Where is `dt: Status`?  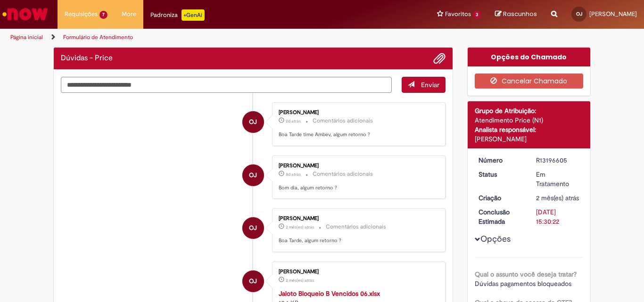 dt: Status is located at coordinates (500, 174).